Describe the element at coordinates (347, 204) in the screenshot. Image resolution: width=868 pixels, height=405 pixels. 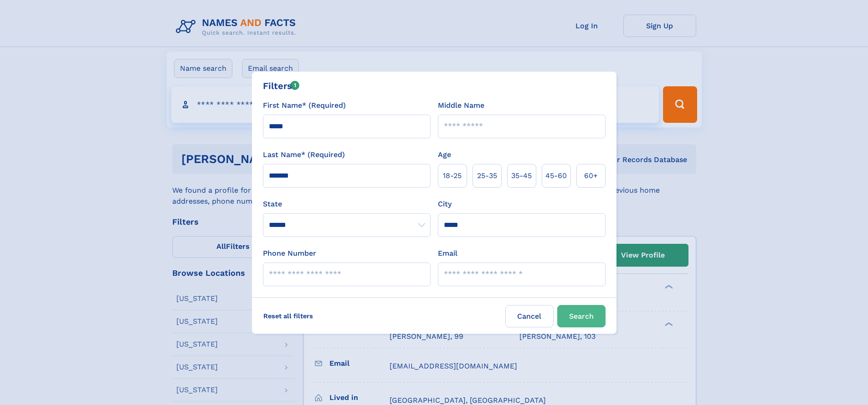
I see `label: State` at that location.